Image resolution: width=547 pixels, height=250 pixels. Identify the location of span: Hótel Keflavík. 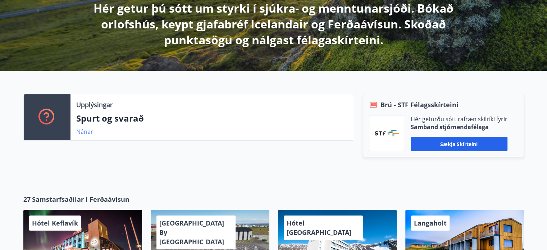
(55, 223).